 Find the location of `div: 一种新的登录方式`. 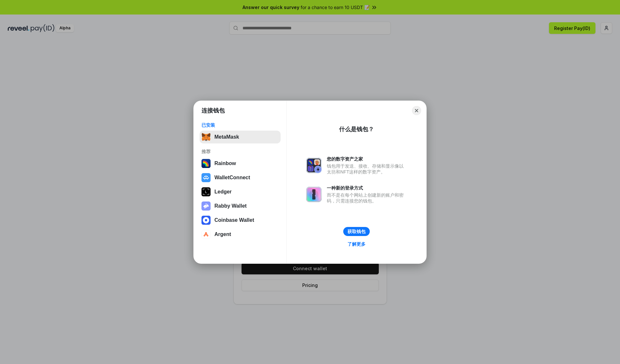

div: 一种新的登录方式 is located at coordinates (367, 188).